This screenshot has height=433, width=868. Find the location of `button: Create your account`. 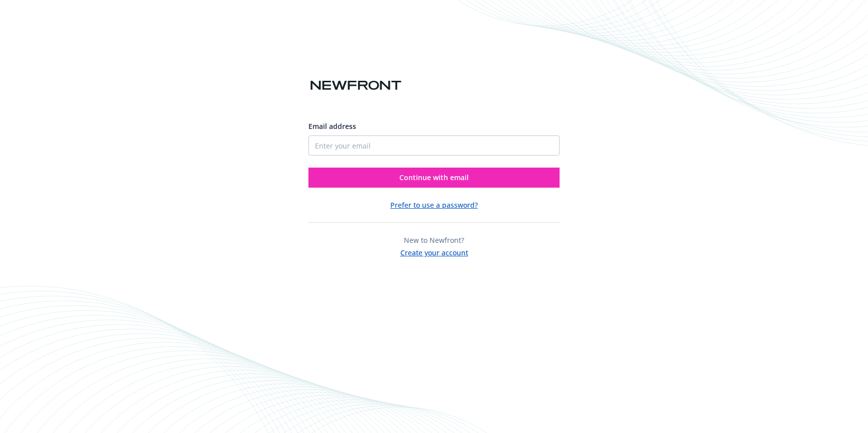

button: Create your account is located at coordinates (434, 252).